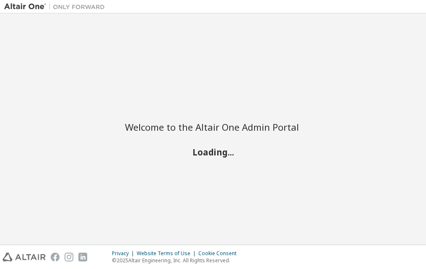 This screenshot has width=426, height=269. Describe the element at coordinates (69, 257) in the screenshot. I see `img: instagram.svg` at that location.